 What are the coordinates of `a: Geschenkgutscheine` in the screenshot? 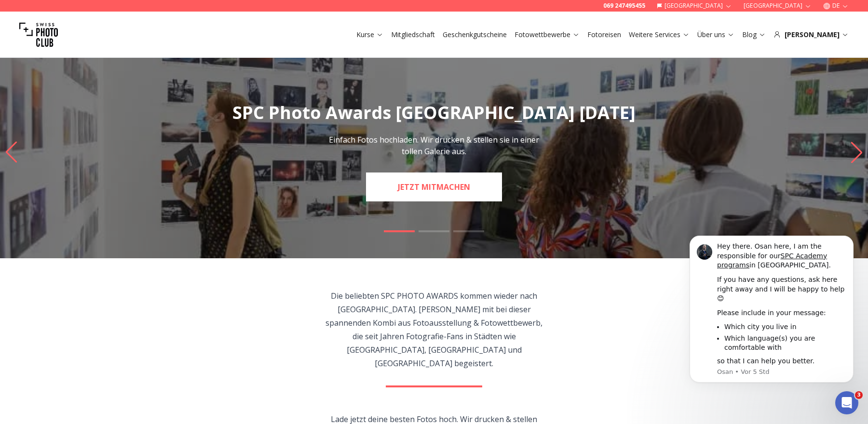 It's located at (474, 35).